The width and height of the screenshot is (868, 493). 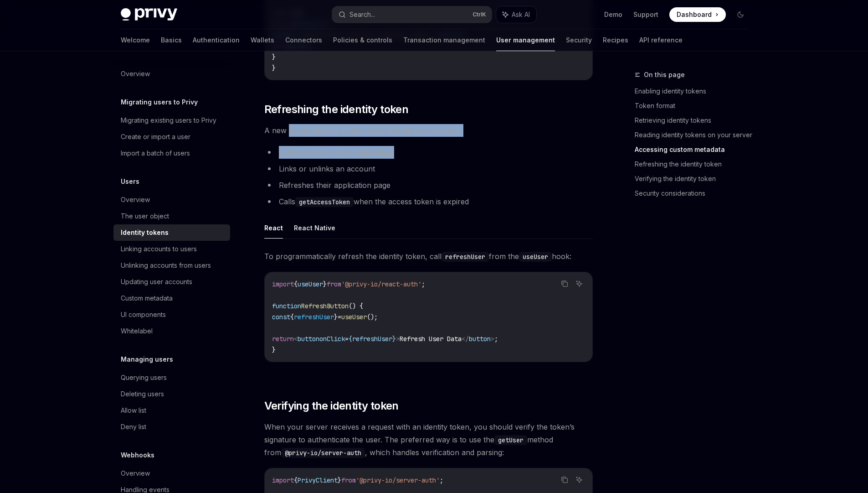 What do you see at coordinates (511, 440) in the screenshot?
I see `code: getUser` at bounding box center [511, 440].